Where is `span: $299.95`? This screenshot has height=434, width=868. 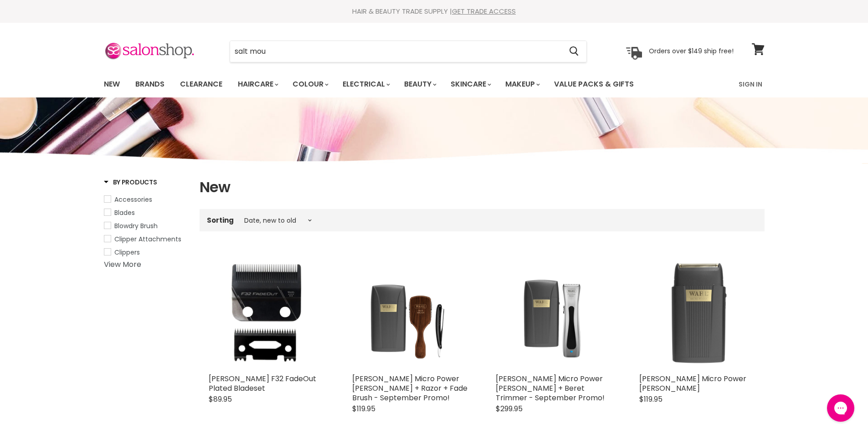 span: $299.95 is located at coordinates (509, 409).